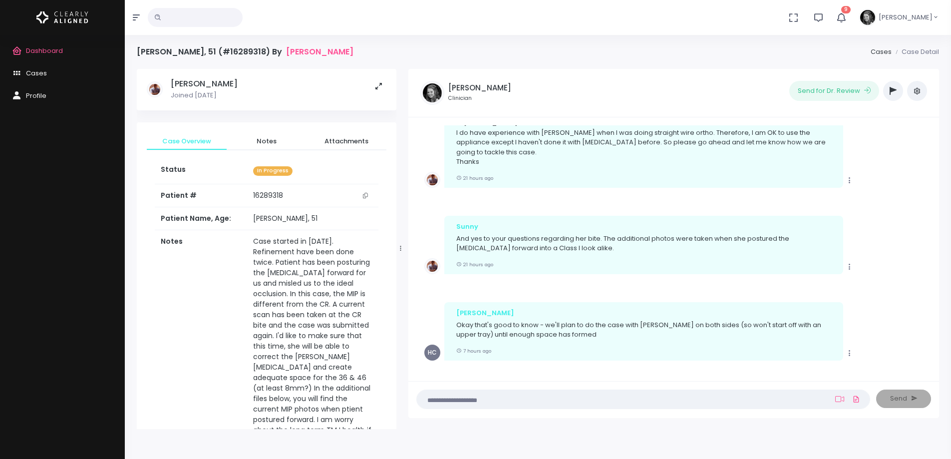  Describe the element at coordinates (643, 243) in the screenshot. I see `p: And yes to your questions regarding her bite. The additional photos were taken when she postured ...` at that location.